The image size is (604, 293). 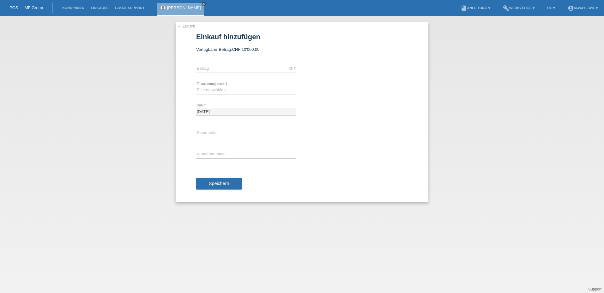 I want to click on span: CHF 10'000.00, so click(x=245, y=49).